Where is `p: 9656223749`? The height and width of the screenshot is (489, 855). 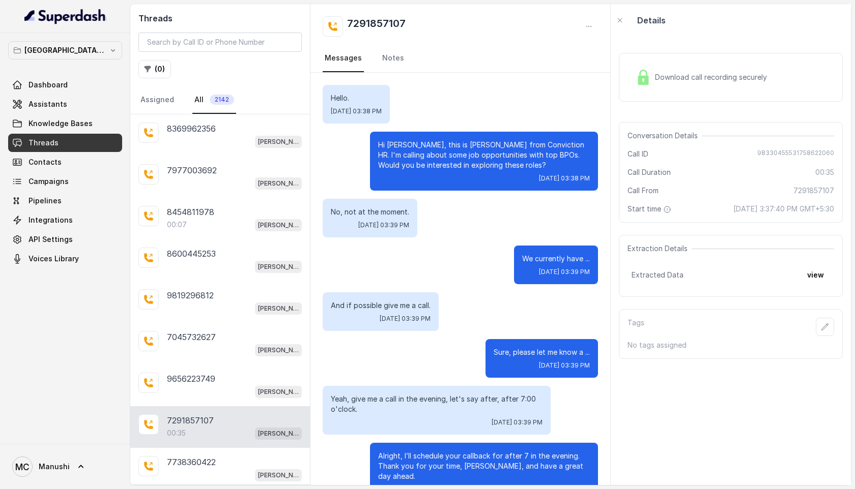 p: 9656223749 is located at coordinates (191, 379).